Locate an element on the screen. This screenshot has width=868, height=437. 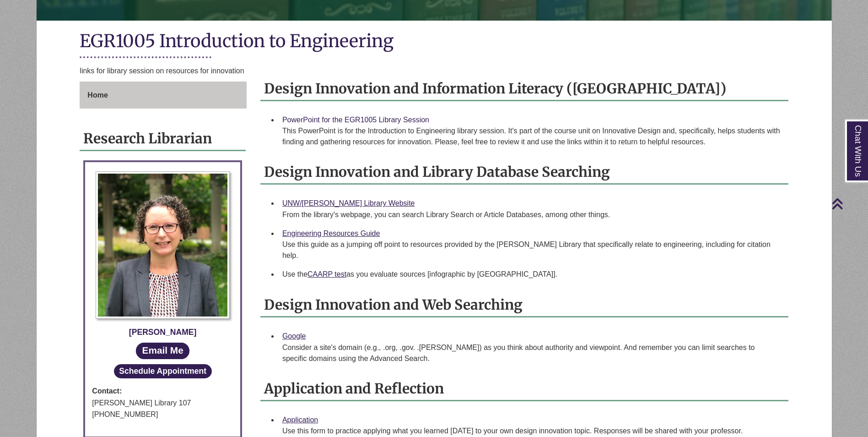
div: This PowerPoint is for the Introduction to Engineering library session. It's part of the course u... is located at coordinates (531, 136).